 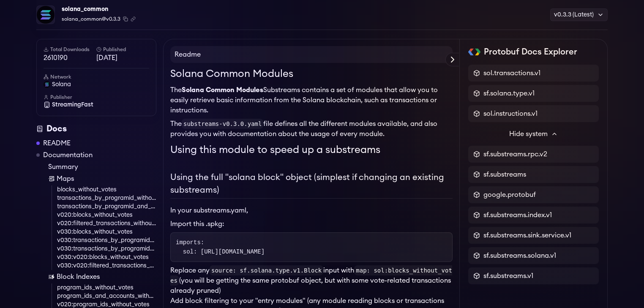 I want to click on p: The file defines all the different modules available, and also provides you with documentation ab..., so click(x=312, y=129).